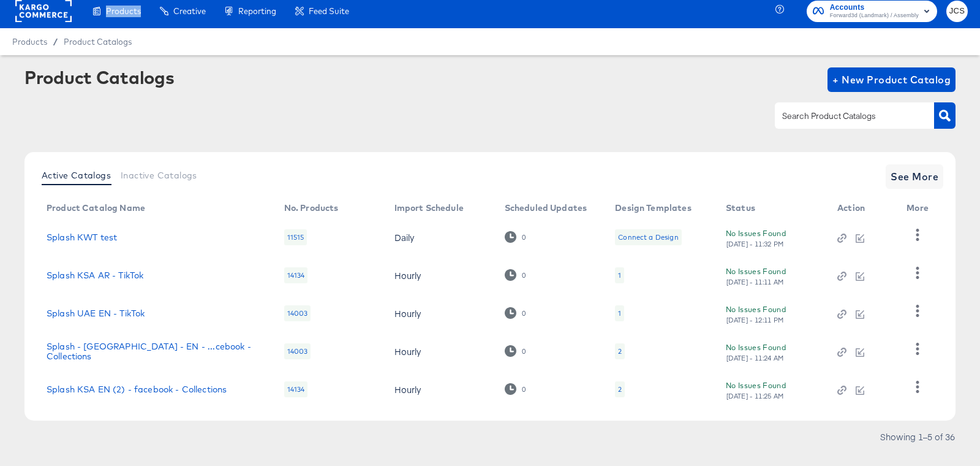 The height and width of the screenshot is (466, 980). What do you see at coordinates (862, 209) in the screenshot?
I see `th: Action` at bounding box center [862, 209].